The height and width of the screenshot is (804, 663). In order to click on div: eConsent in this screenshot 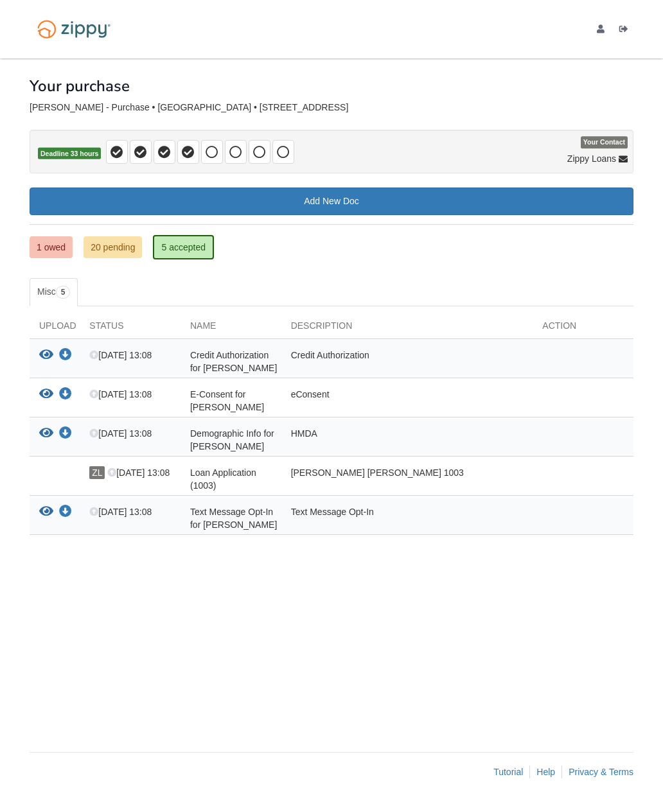, I will do `click(407, 401)`.